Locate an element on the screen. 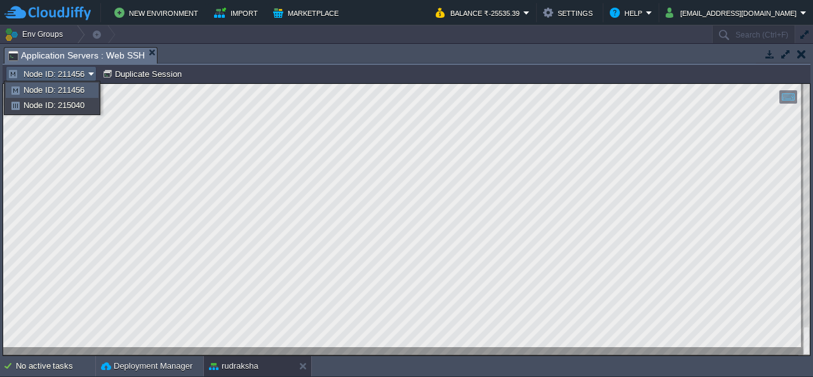 The height and width of the screenshot is (377, 813). button: Deployment Manager is located at coordinates (147, 366).